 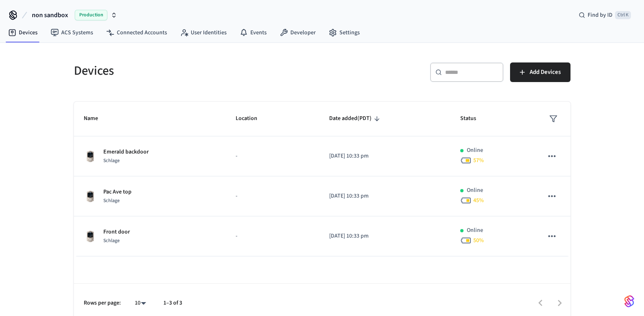 I want to click on a: Devices, so click(x=23, y=33).